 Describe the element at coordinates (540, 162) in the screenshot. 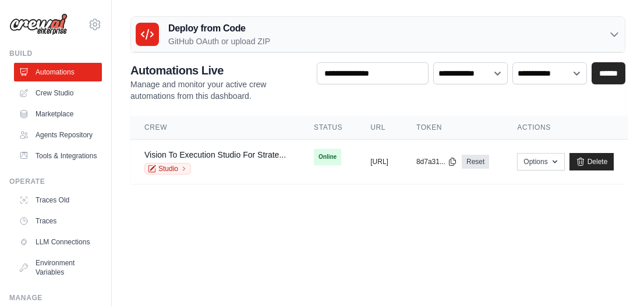

I see `button: Options` at that location.